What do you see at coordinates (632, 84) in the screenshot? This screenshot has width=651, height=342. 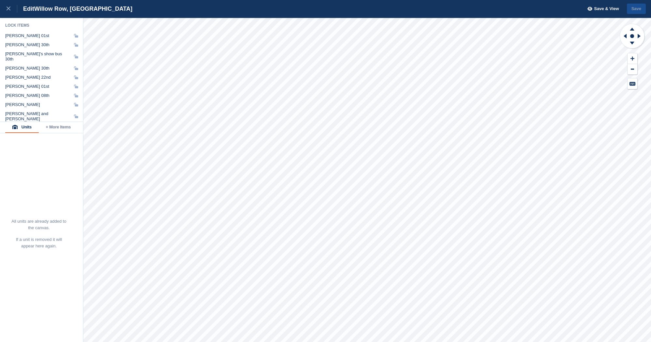 I see `button: Keyboard Shortcuts` at bounding box center [632, 84].